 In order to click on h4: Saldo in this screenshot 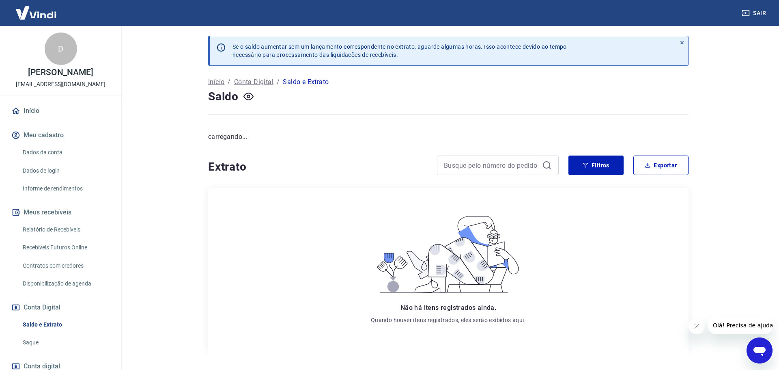, I will do `click(223, 97)`.